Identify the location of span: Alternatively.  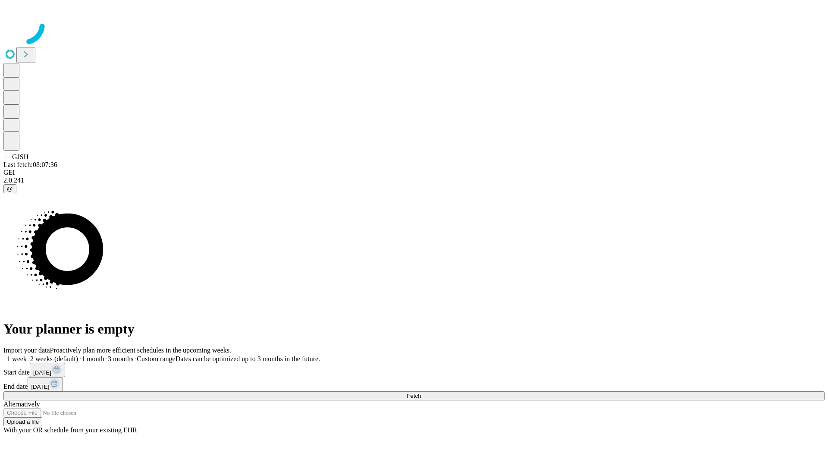
(22, 404).